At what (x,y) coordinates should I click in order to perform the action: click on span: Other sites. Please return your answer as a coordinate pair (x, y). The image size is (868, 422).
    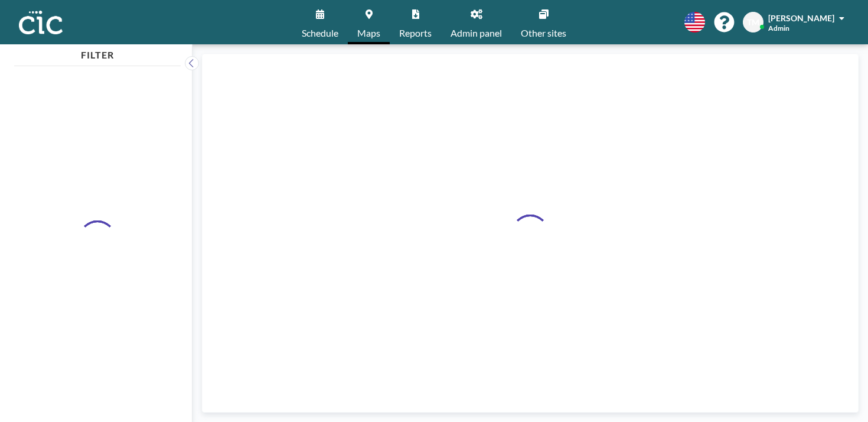
    Looking at the image, I should click on (544, 33).